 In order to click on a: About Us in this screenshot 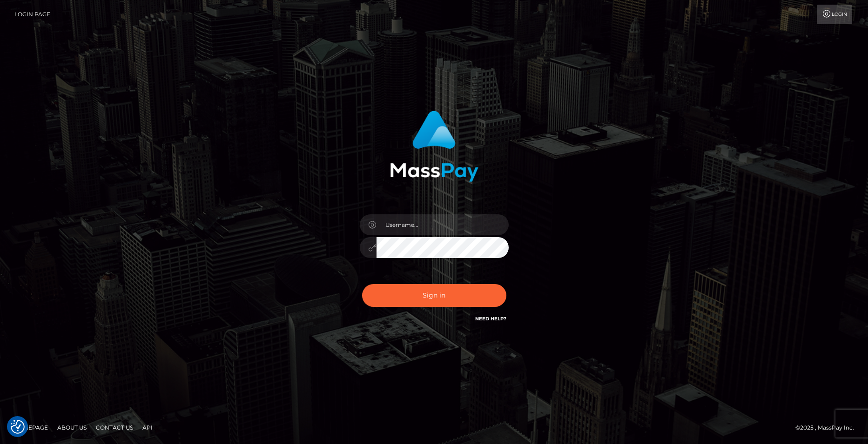, I will do `click(72, 427)`.